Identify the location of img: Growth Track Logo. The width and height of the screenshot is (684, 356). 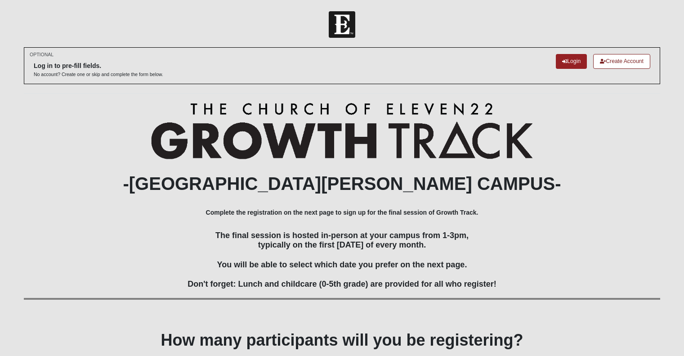
(342, 130).